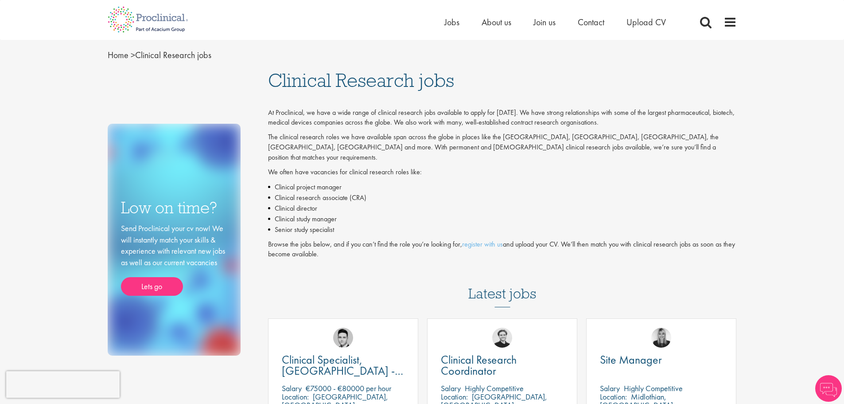 This screenshot has height=404, width=844. I want to click on div: Send Proclinical your cv now! We will instantly match your skills & experience with relevant new ..., so click(174, 259).